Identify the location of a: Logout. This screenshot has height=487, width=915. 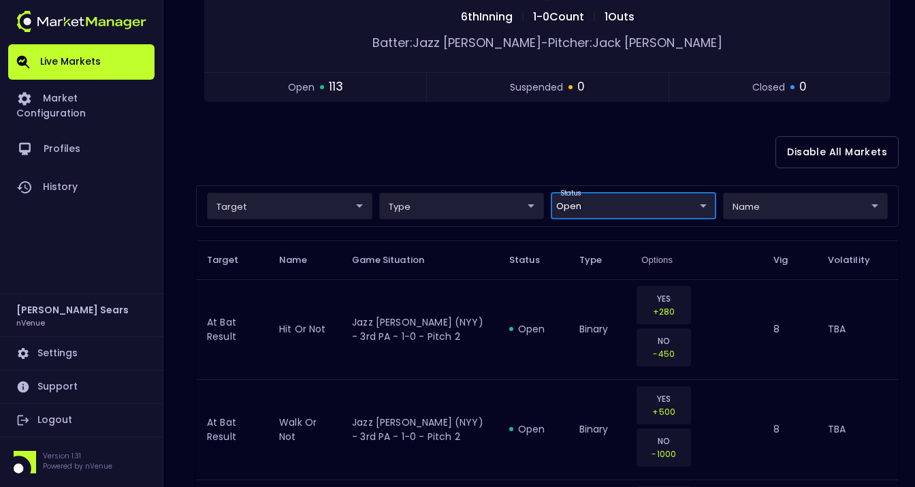
(81, 420).